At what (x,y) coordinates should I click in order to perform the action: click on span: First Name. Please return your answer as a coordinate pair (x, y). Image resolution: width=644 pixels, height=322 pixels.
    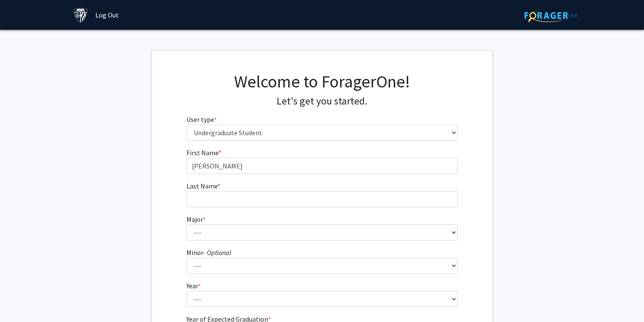
    Looking at the image, I should click on (203, 153).